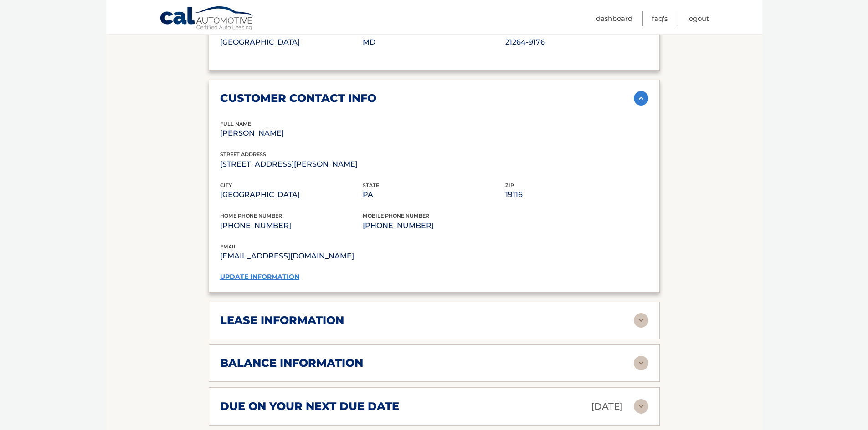 This screenshot has width=868, height=430. I want to click on span: full name, so click(236, 124).